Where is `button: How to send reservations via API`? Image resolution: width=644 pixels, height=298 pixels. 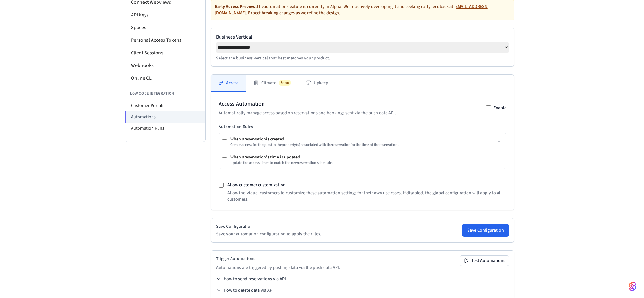 button: How to send reservations via API is located at coordinates (251, 279).